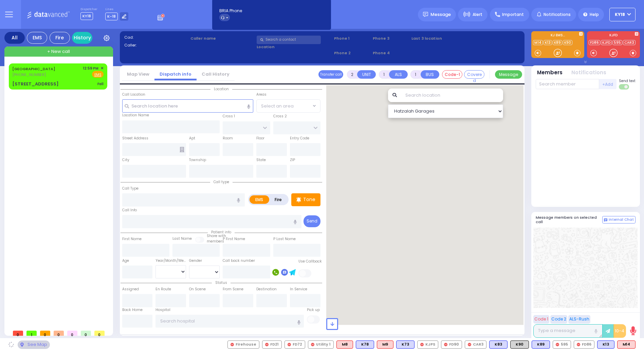  What do you see at coordinates (584, 345) in the screenshot?
I see `div: FD86` at bounding box center [584, 345].